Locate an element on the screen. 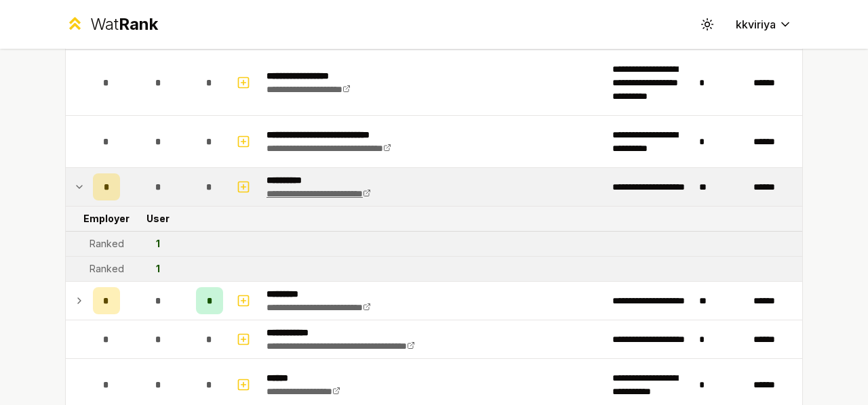  td: User is located at coordinates (158, 219).